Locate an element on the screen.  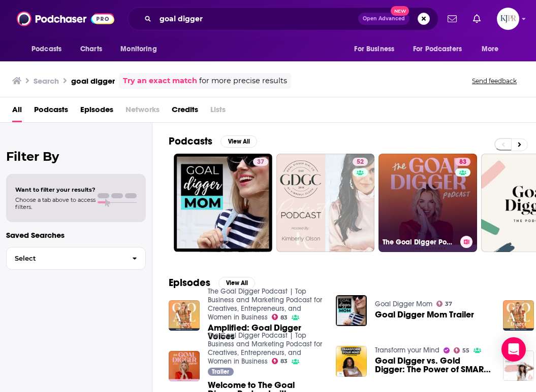
h3: Search is located at coordinates (46, 81).